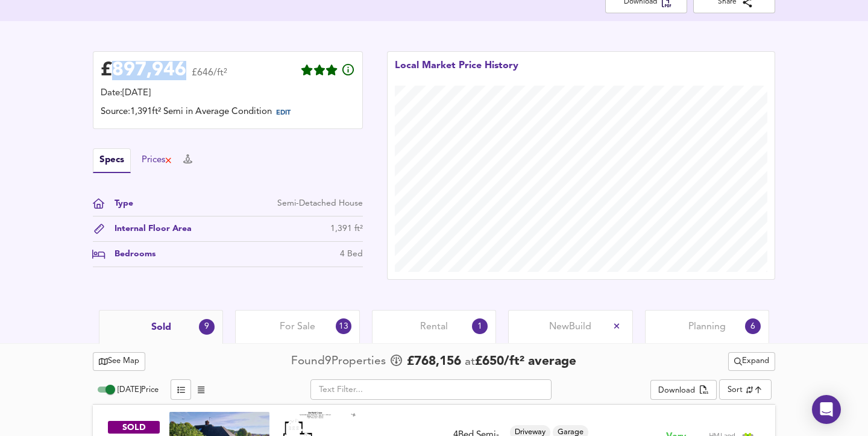  What do you see at coordinates (480, 326) in the screenshot?
I see `div: 1` at bounding box center [480, 326].